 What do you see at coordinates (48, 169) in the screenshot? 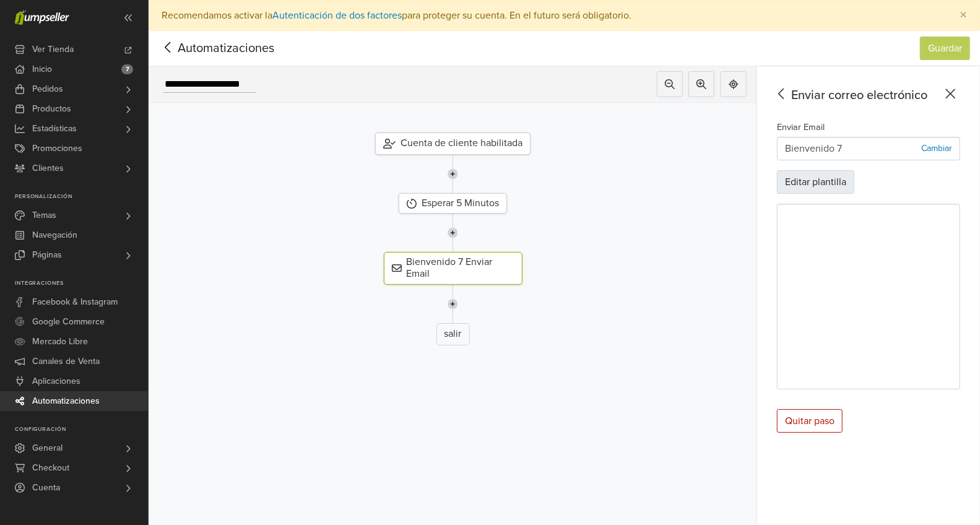
I see `span: Clientes` at bounding box center [48, 169].